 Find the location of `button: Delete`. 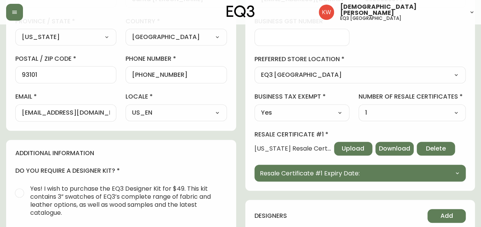

button: Delete is located at coordinates (436, 149).